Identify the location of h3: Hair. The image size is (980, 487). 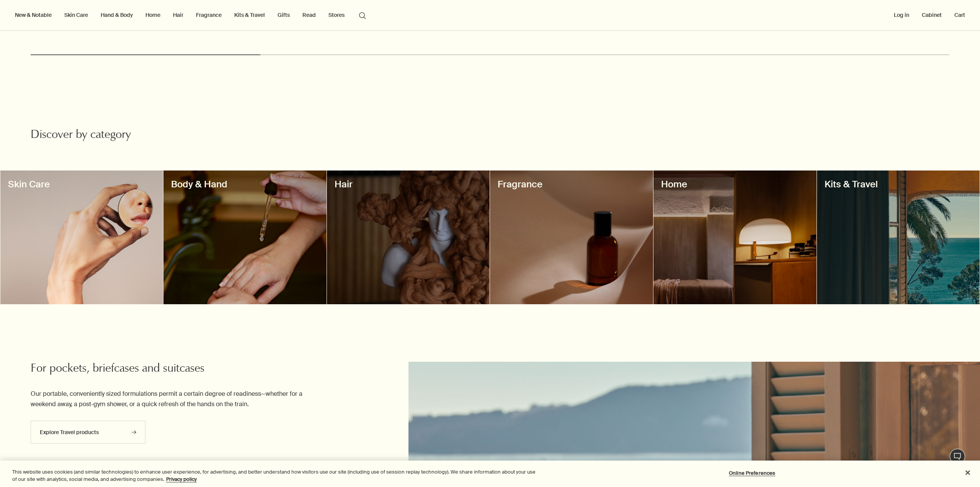
(409, 184).